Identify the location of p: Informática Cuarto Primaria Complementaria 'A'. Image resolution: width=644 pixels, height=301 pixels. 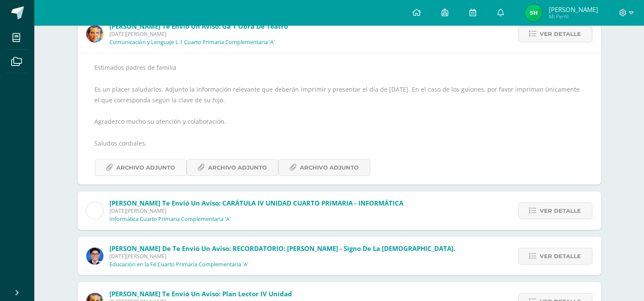
(170, 219).